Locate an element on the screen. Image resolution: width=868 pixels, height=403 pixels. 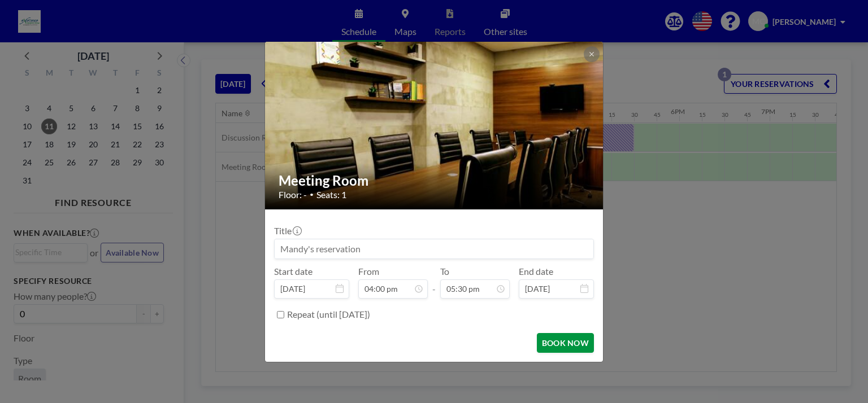
span: Seats: 1 is located at coordinates (331, 195).